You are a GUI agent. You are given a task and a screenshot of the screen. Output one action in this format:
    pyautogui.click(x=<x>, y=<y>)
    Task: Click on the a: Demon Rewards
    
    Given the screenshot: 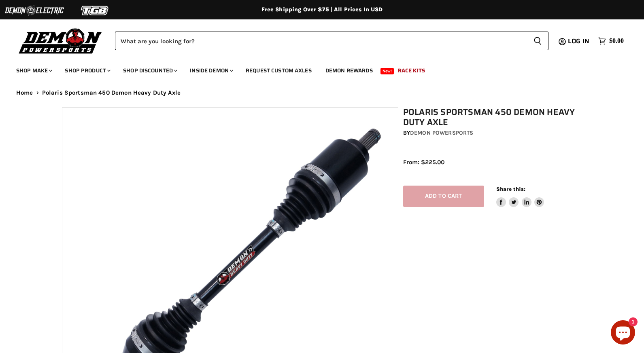 What is the action you would take?
    pyautogui.click(x=349, y=70)
    